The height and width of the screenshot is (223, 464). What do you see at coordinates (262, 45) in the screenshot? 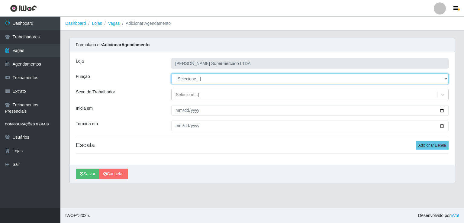
I see `div: Formulário de` at bounding box center [262, 45].